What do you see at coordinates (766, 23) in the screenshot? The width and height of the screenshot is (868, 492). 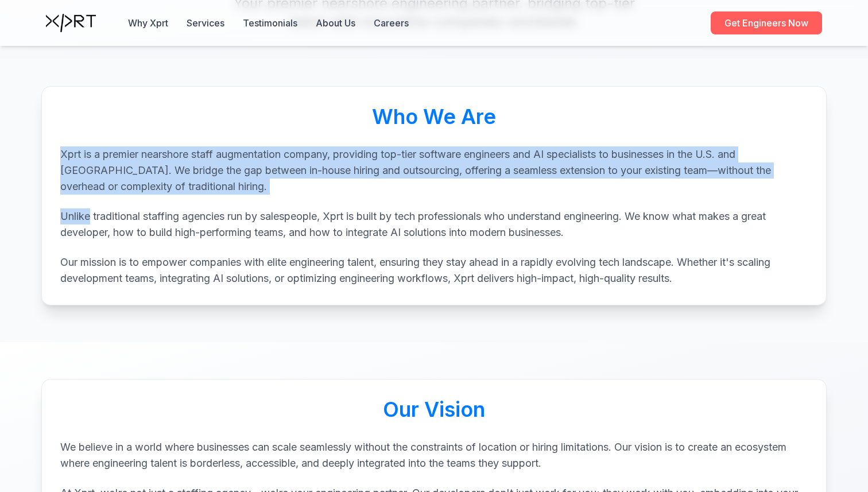 I see `a: Get Engineers Now` at bounding box center [766, 23].